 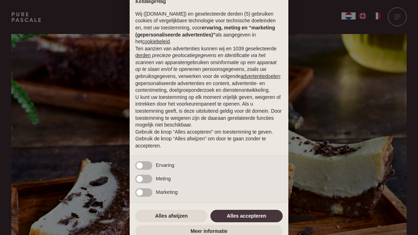 What do you see at coordinates (156, 41) in the screenshot?
I see `a: cookiebeleid` at bounding box center [156, 41].